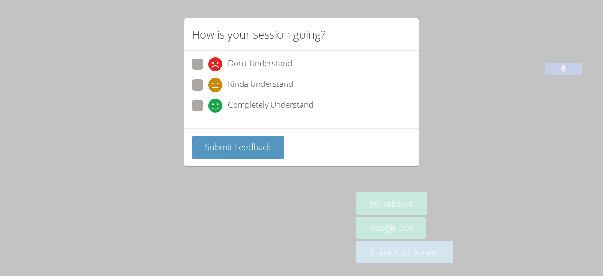 Image resolution: width=603 pixels, height=276 pixels. I want to click on span: Completely Understand, so click(270, 106).